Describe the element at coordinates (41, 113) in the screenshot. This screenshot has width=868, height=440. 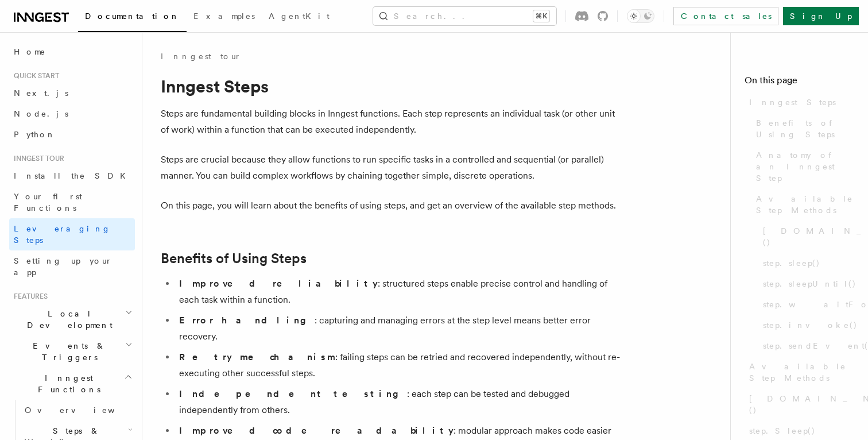
I see `span: Node.js` at that location.